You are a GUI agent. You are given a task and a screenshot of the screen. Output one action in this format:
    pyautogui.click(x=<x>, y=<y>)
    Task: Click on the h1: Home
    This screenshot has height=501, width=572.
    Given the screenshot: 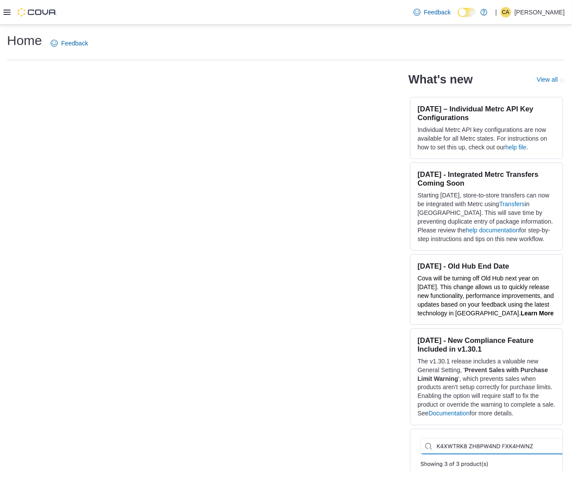 What is the action you would take?
    pyautogui.click(x=24, y=41)
    